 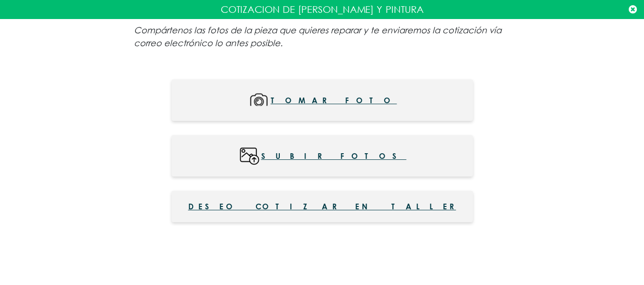 What do you see at coordinates (322, 100) in the screenshot?
I see `button: Tomar foto` at bounding box center [322, 100].